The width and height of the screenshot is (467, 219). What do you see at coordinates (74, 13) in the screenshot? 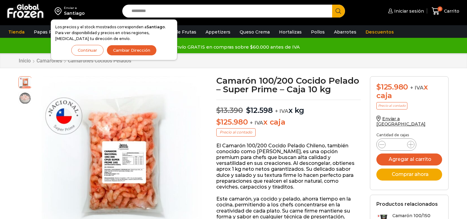
I see `div: Santiago` at bounding box center [74, 13].